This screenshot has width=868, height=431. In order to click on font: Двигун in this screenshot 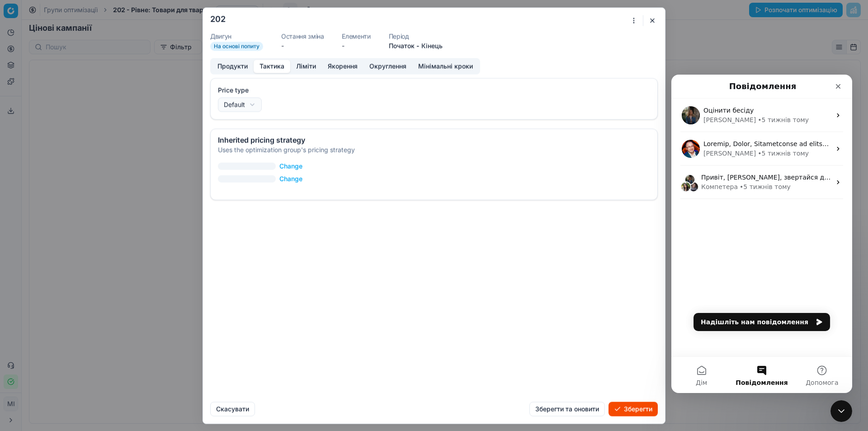, I will do `click(221, 35)`.